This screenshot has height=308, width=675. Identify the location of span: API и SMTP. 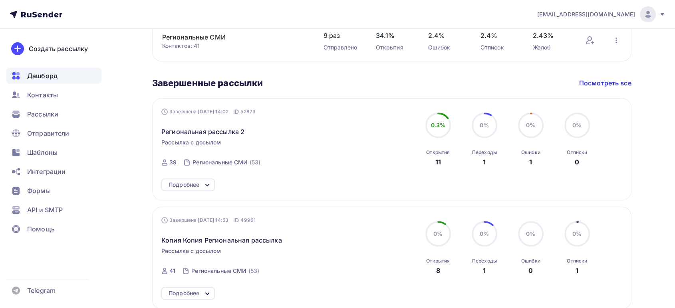
(45, 210).